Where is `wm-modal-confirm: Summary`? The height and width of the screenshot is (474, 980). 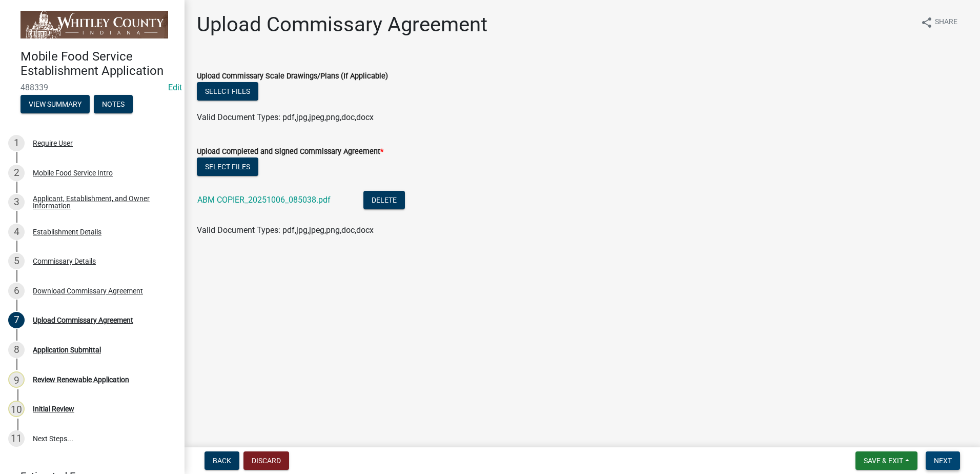
wm-modal-confirm: Summary is located at coordinates (55, 105).